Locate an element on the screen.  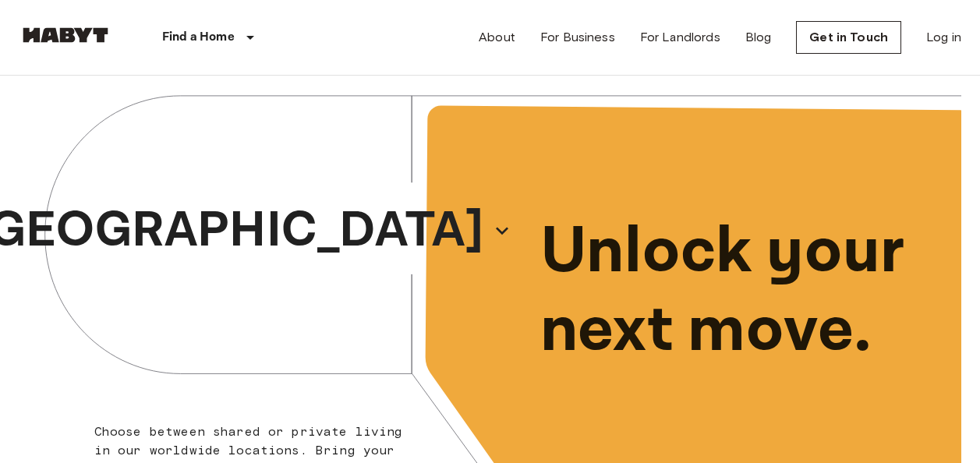
a: For Business is located at coordinates (577, 37).